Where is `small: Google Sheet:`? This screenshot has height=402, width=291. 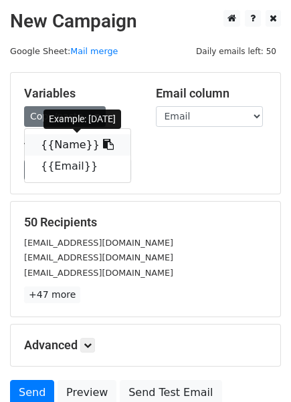 small: Google Sheet: is located at coordinates (63, 51).